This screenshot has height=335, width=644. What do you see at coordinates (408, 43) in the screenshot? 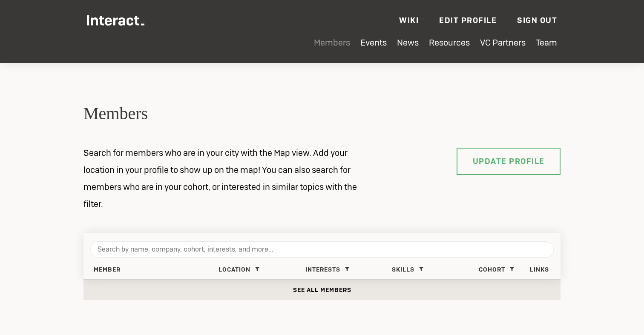
I see `a: News` at bounding box center [408, 43].